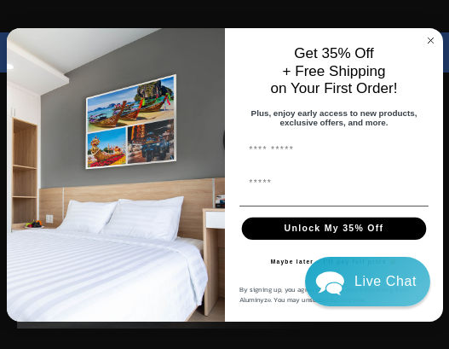 This screenshot has height=349, width=449. Describe the element at coordinates (334, 262) in the screenshot. I see `button: Maybe later – I’ll pay full price 😅` at that location.